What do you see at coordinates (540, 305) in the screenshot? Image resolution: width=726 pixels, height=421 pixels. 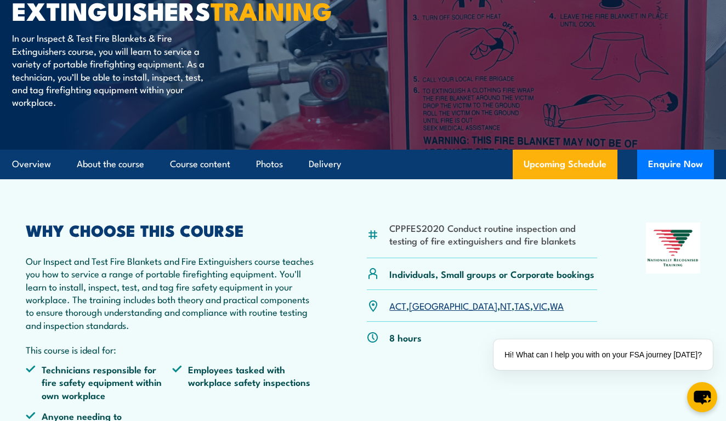 I see `a: VIC` at bounding box center [540, 305].